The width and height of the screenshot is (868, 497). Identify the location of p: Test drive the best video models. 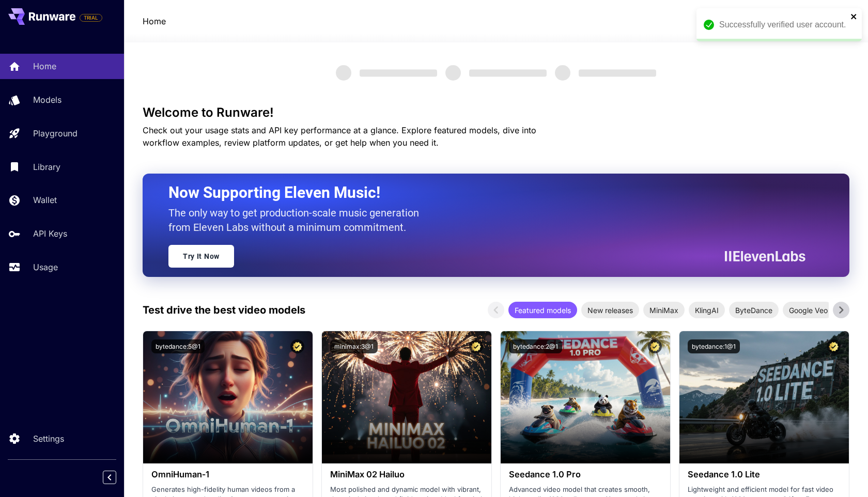
(224, 310).